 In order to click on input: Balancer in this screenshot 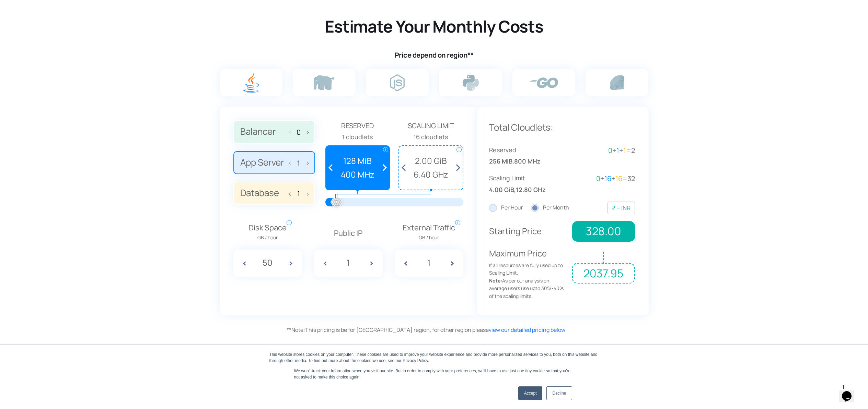, I will do `click(299, 132)`.